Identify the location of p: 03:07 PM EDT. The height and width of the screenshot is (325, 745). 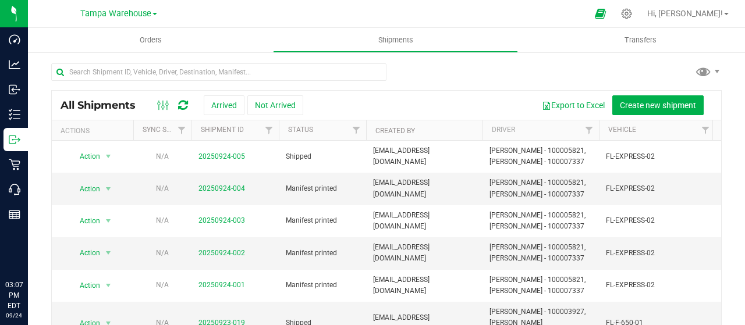
(14, 296).